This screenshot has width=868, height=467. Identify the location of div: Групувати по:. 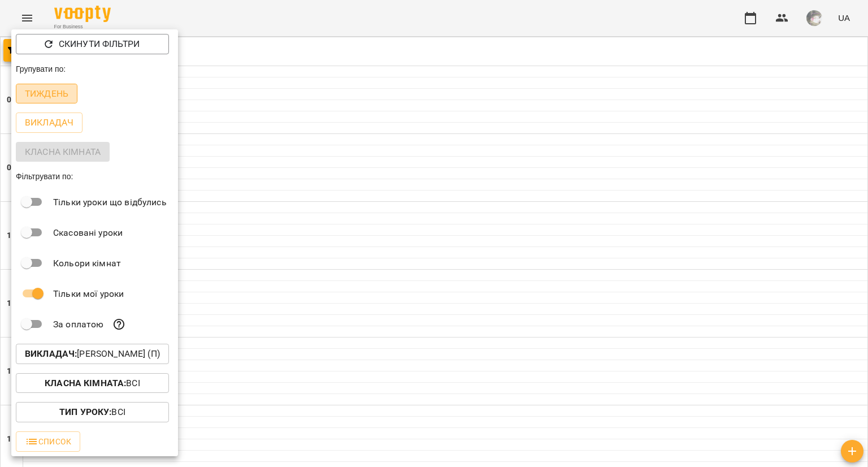
(95, 69).